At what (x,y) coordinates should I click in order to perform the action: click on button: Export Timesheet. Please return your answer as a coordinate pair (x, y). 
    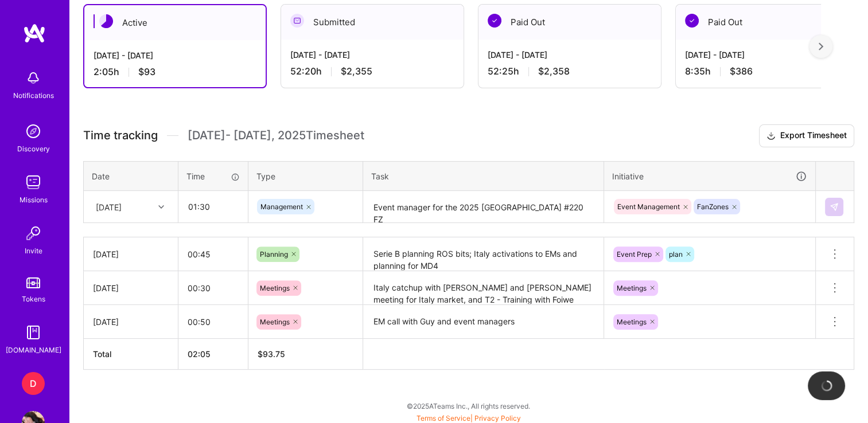
    Looking at the image, I should click on (806, 136).